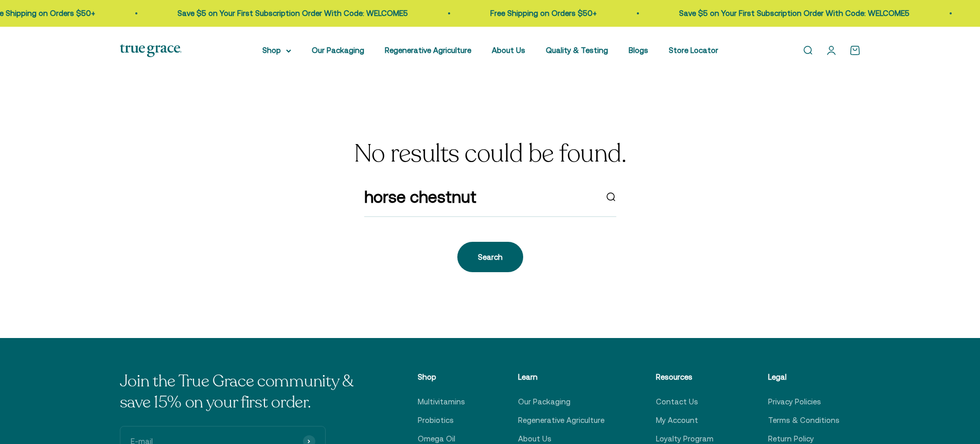 This screenshot has width=980, height=444. Describe the element at coordinates (677, 402) in the screenshot. I see `a: Contact Us` at that location.